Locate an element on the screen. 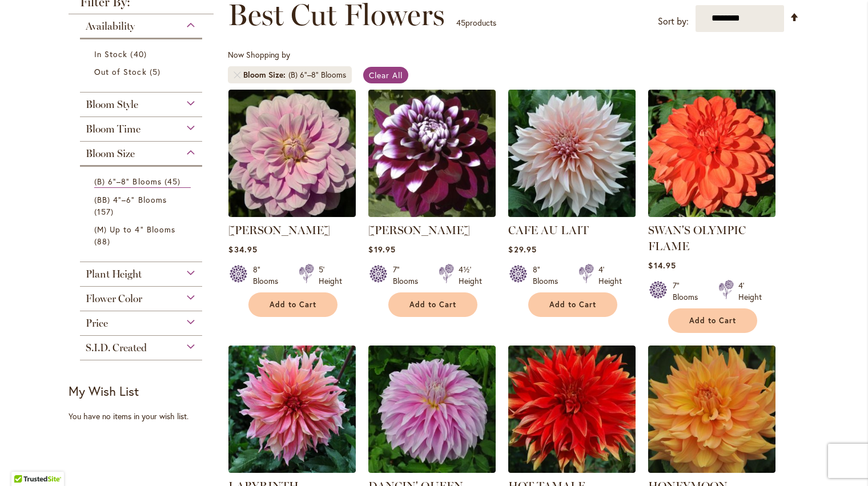 The image size is (868, 486). img: Ryan C is located at coordinates (432, 153).